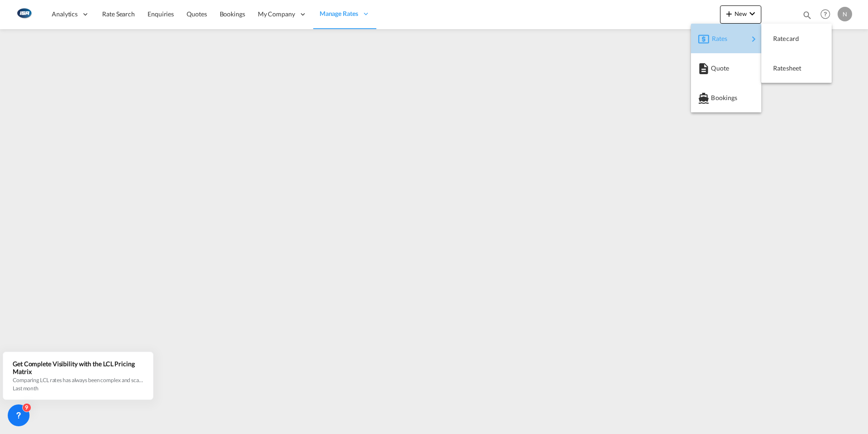 This screenshot has height=434, width=868. Describe the element at coordinates (726, 67) in the screenshot. I see `button: Quote` at that location.